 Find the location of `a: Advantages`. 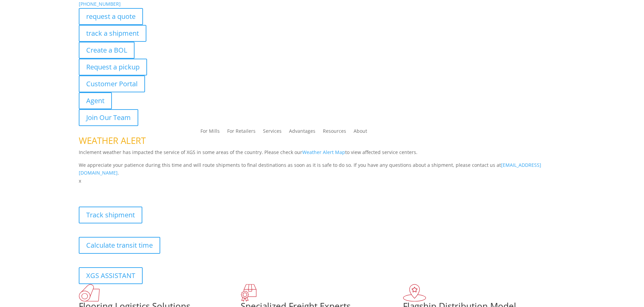

a: Advantages is located at coordinates (303, 133).